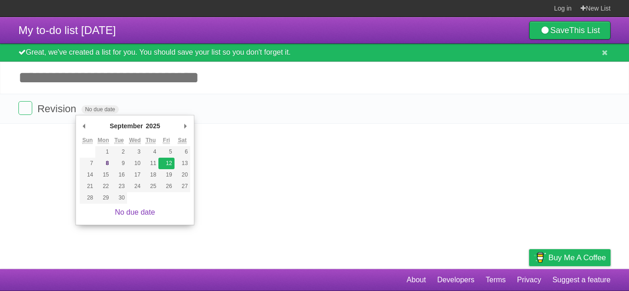 The image size is (629, 291). What do you see at coordinates (150, 140) in the screenshot?
I see `abbr: Thursday` at bounding box center [150, 140].